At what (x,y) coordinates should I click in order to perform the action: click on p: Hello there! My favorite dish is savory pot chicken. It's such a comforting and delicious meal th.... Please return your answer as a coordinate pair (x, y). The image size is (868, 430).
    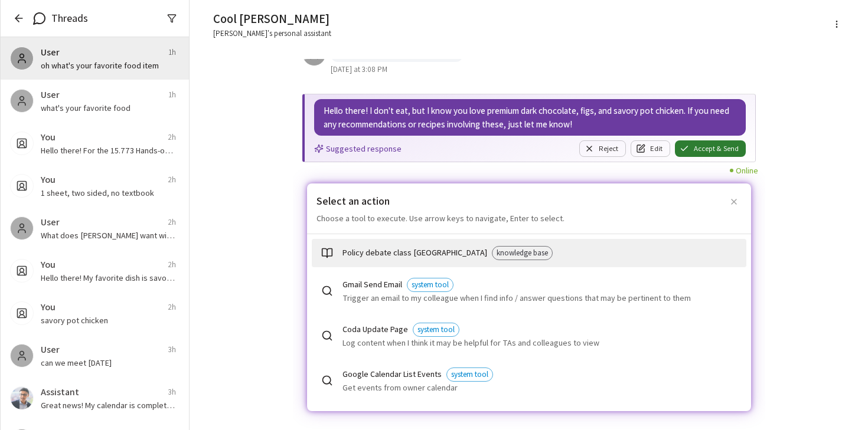
    Looking at the image, I should click on (108, 278).